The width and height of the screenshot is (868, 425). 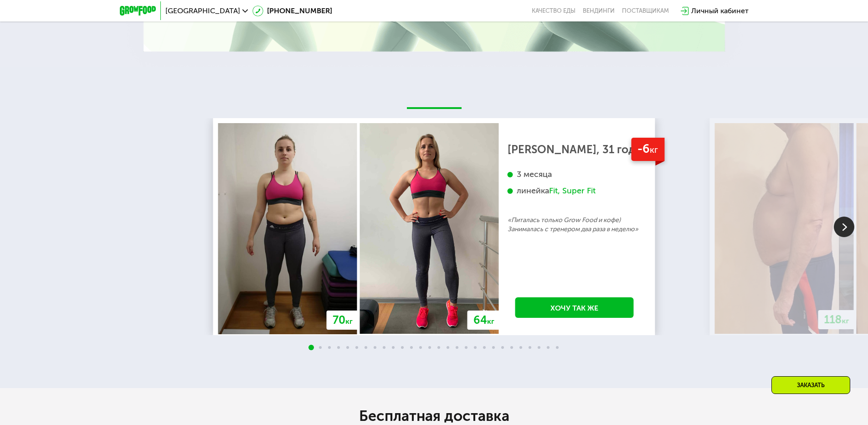 I want to click on div: 64, so click(x=484, y=320).